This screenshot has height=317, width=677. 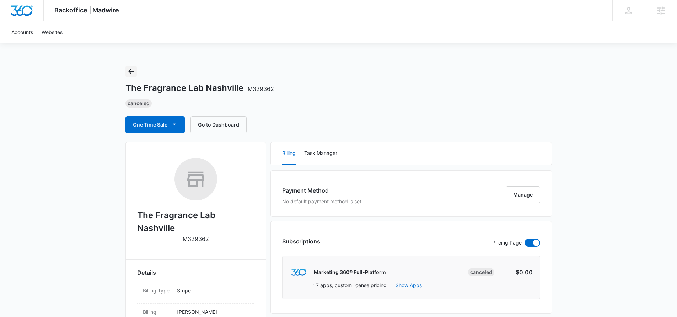 I want to click on div: Billing TypeStripe, so click(x=196, y=293).